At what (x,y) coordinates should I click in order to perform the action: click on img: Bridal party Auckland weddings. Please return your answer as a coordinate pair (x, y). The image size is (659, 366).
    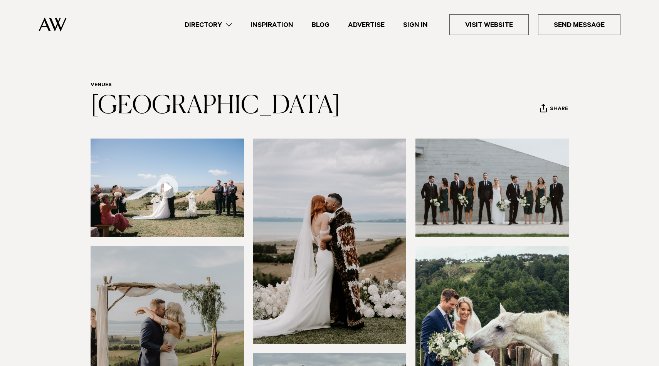
    Looking at the image, I should click on (492, 188).